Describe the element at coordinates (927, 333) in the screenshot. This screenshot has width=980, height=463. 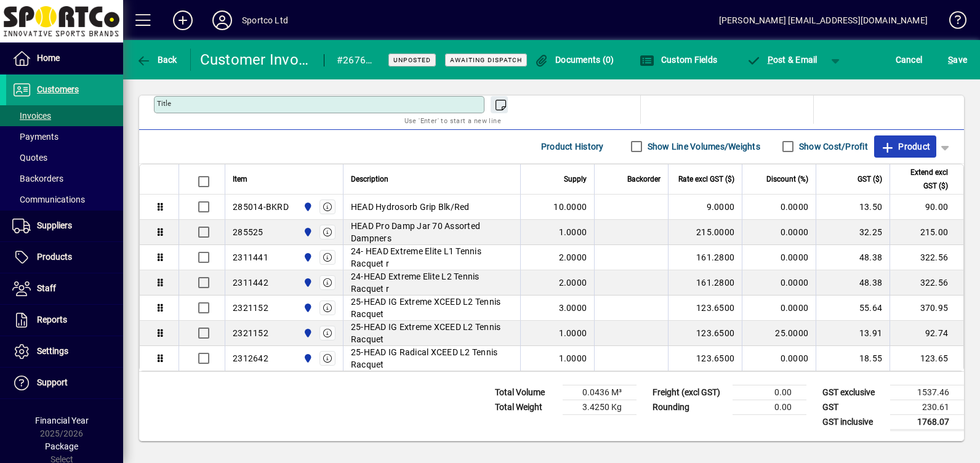
I see `td: 92.74` at that location.